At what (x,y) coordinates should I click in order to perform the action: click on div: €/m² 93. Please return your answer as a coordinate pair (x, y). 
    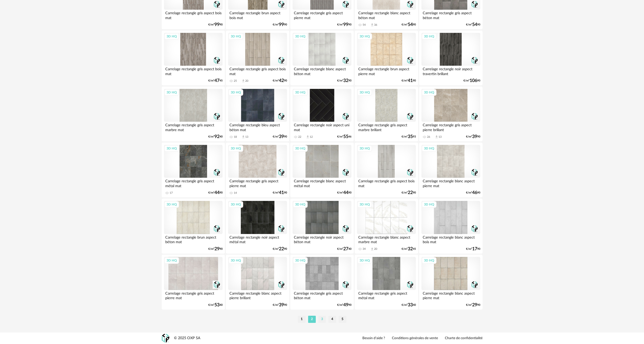
    Looking at the image, I should click on (408, 137).